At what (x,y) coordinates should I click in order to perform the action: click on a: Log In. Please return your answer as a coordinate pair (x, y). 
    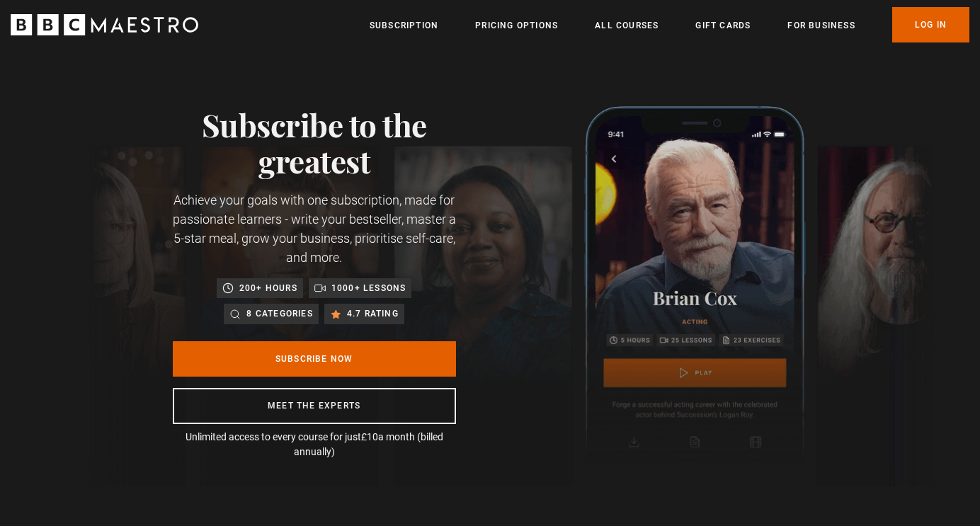
    Looking at the image, I should click on (931, 25).